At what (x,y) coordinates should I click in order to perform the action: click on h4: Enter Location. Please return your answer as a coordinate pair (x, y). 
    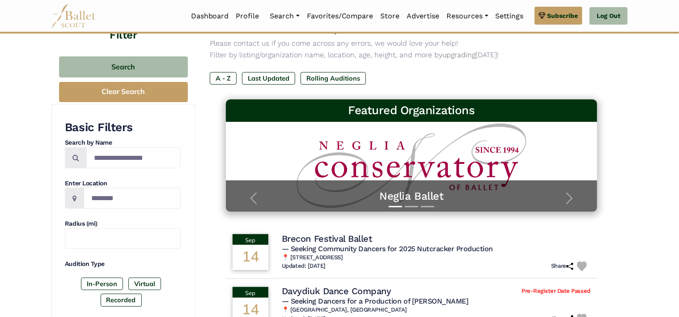
    Looking at the image, I should click on (123, 183).